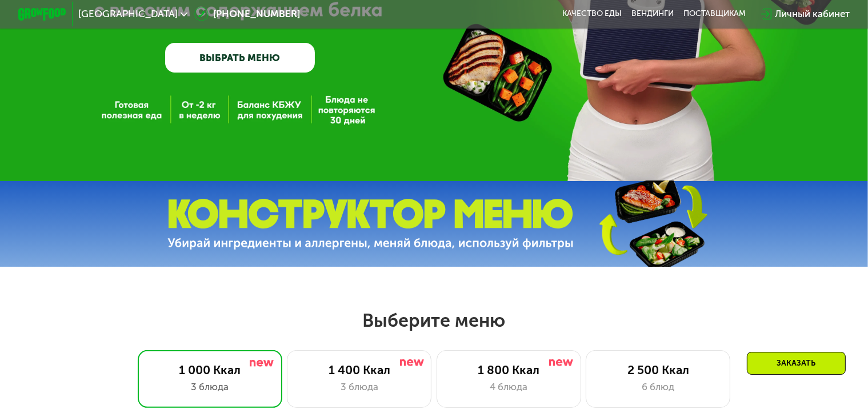 The image size is (868, 413). What do you see at coordinates (509, 370) in the screenshot?
I see `div: 1 800 Ккал` at bounding box center [509, 370].